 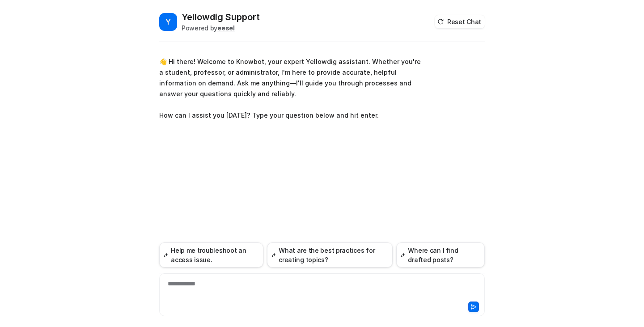 What do you see at coordinates (330, 255) in the screenshot?
I see `button: What are the best practices for creating topics?` at bounding box center [330, 255].